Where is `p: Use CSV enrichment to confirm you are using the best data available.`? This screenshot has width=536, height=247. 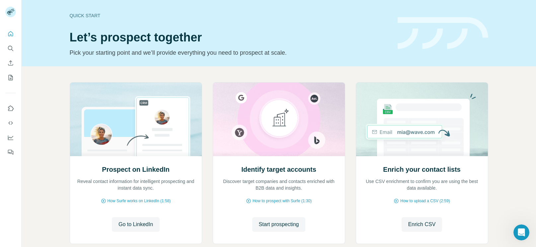
p: Use CSV enrichment to confirm you are using the best data available. is located at coordinates (422, 185).